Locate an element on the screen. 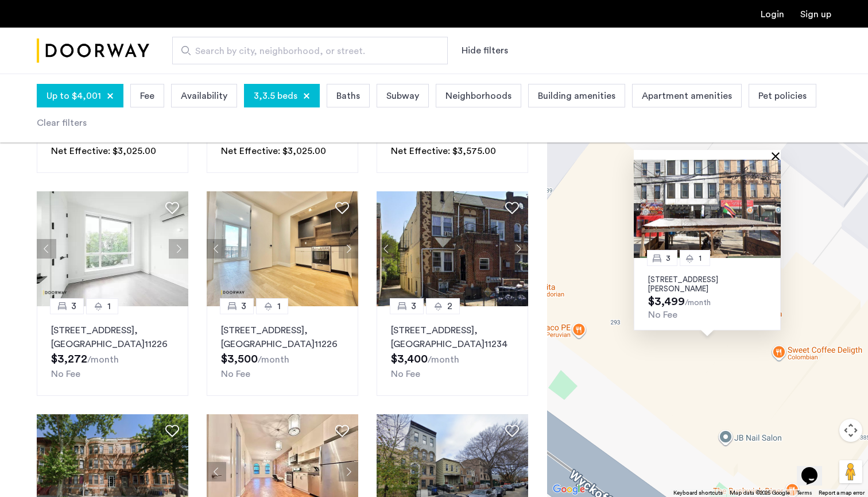 This screenshot has height=497, width=868. span: Fee is located at coordinates (147, 96).